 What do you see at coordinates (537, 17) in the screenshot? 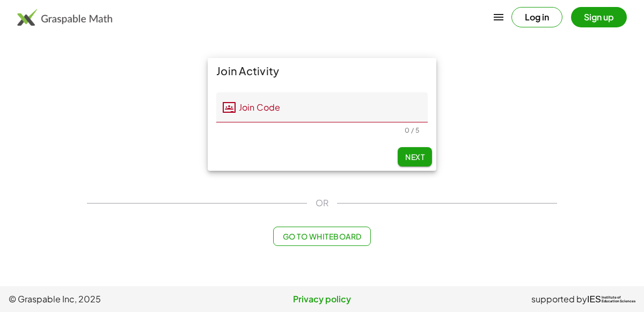
I see `button: Log in` at bounding box center [537, 17].